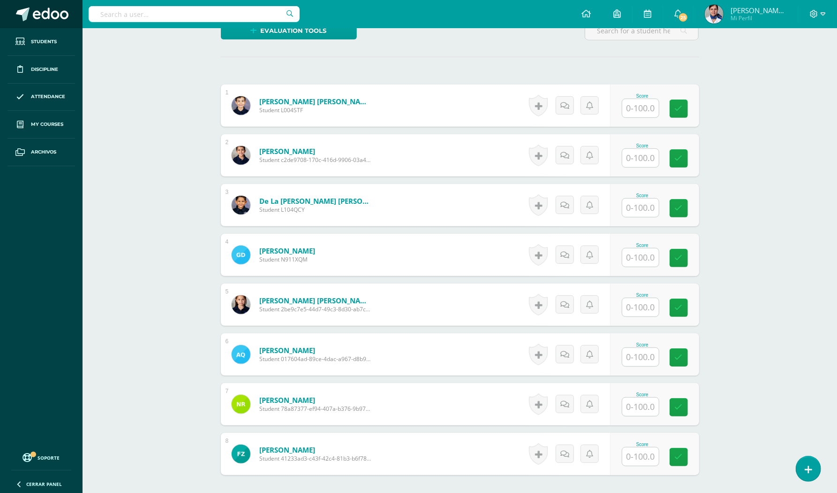 The height and width of the screenshot is (493, 837). What do you see at coordinates (48, 97) in the screenshot?
I see `span: Attendance` at bounding box center [48, 97].